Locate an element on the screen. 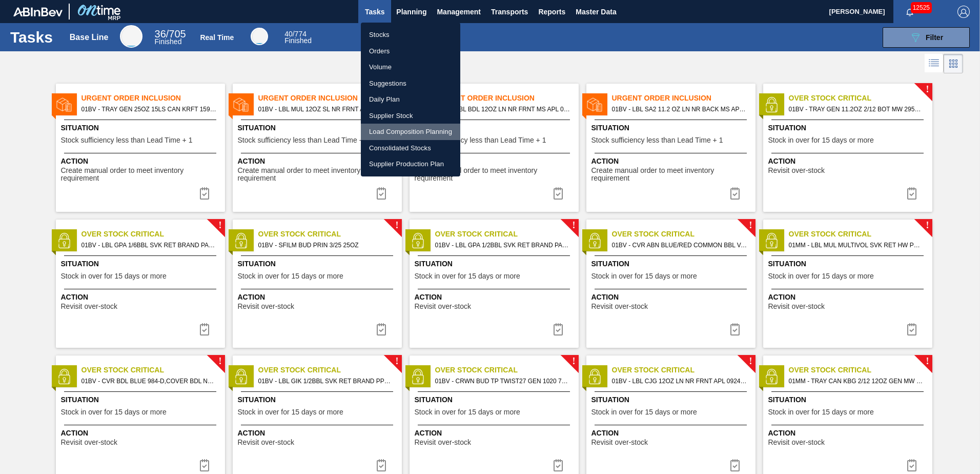 Image resolution: width=980 pixels, height=474 pixels. a: Stocks is located at coordinates (411, 35).